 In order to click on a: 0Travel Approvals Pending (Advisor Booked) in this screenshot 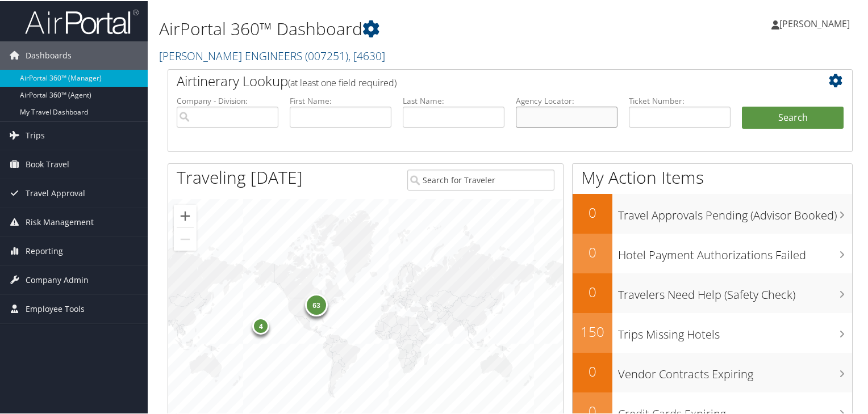, I will do `click(713, 213)`.